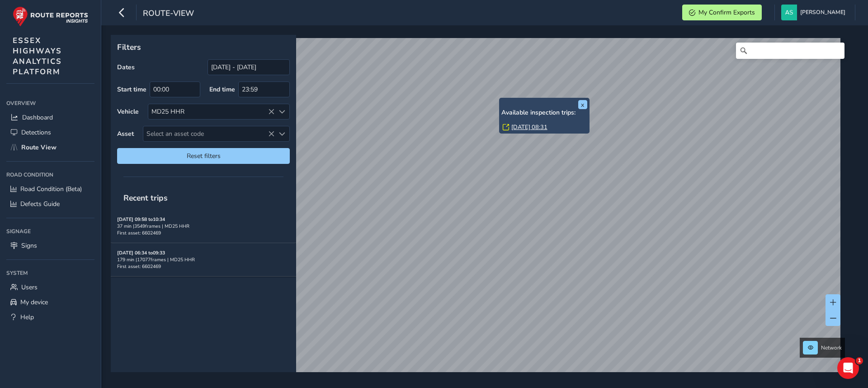  Describe the element at coordinates (39, 203) in the screenshot. I see `span: Defects Guide` at that location.